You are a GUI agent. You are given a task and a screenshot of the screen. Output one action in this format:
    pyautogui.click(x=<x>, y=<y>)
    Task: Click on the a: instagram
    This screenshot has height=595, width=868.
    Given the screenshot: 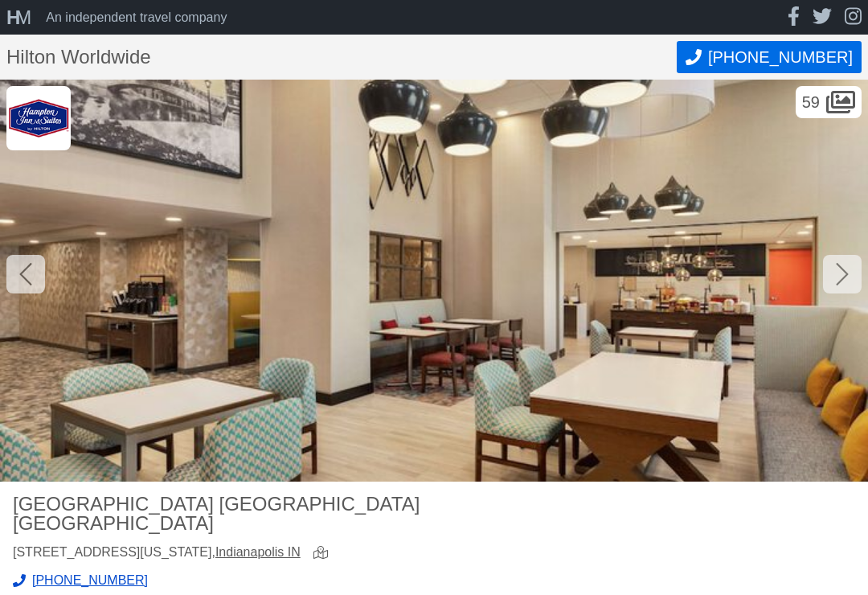 What is the action you would take?
    pyautogui.click(x=852, y=17)
    